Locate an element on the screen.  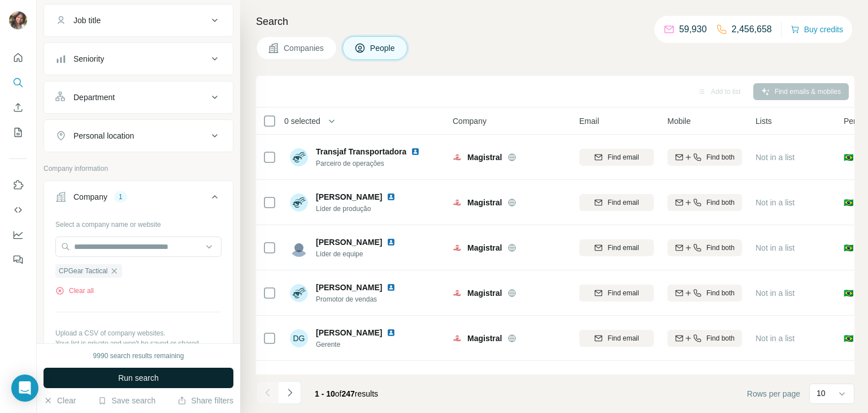
div: Job title is located at coordinates (87, 20).